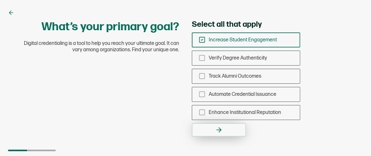 This screenshot has height=156, width=371. What do you see at coordinates (235, 76) in the screenshot?
I see `span: Track Alumni Outcomes` at bounding box center [235, 76].